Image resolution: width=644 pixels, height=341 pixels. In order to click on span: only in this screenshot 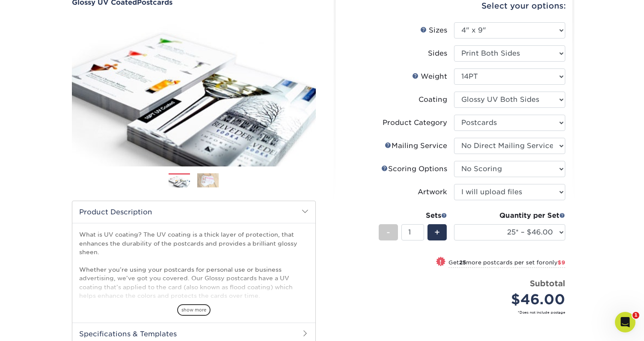, I will do `click(555, 262)`.